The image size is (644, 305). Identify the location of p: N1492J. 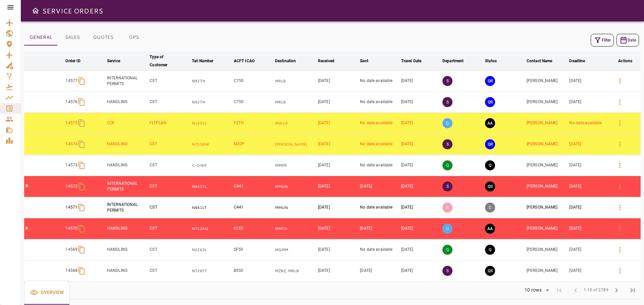
(211, 123).